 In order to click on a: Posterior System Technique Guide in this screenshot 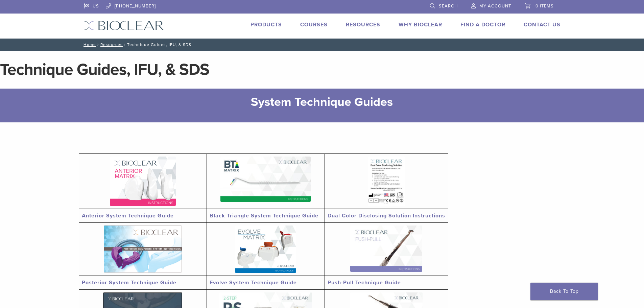, I will do `click(129, 283)`.